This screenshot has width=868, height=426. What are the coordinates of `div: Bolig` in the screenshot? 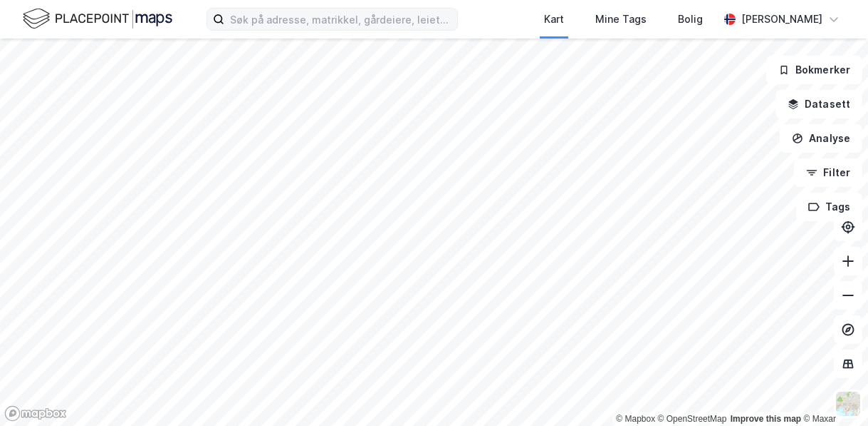 It's located at (690, 19).